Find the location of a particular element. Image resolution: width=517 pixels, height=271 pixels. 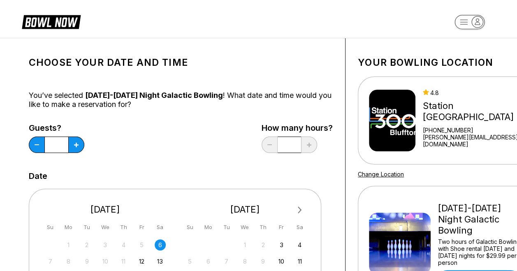

label: Guests? is located at coordinates (56, 128).